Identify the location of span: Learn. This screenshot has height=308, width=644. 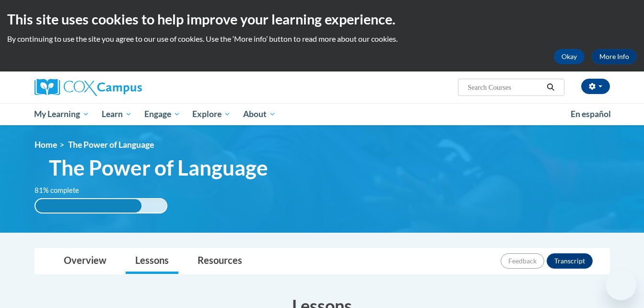
(117, 114).